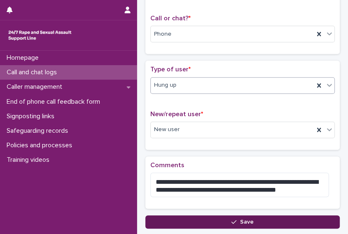  Describe the element at coordinates (36, 87) in the screenshot. I see `p: Caller management` at that location.